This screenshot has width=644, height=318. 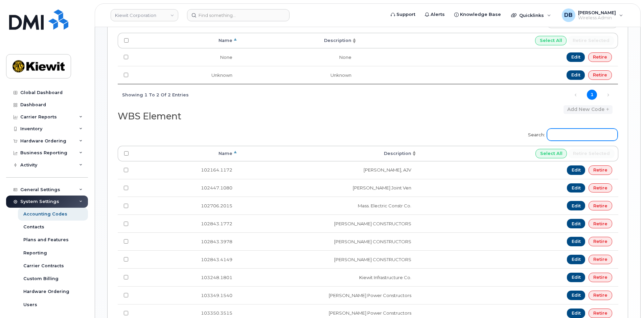 I want to click on input: Find something..., so click(x=238, y=15).